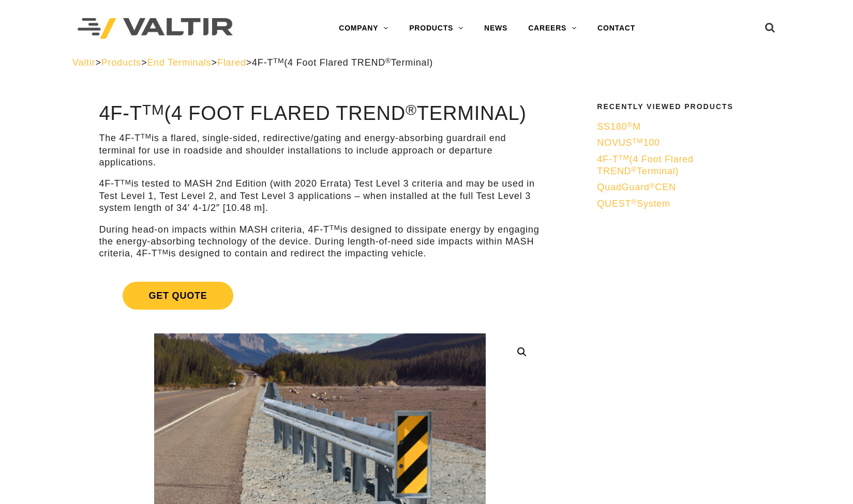  What do you see at coordinates (618, 127) in the screenshot?
I see `span: SS180 M` at bounding box center [618, 127].